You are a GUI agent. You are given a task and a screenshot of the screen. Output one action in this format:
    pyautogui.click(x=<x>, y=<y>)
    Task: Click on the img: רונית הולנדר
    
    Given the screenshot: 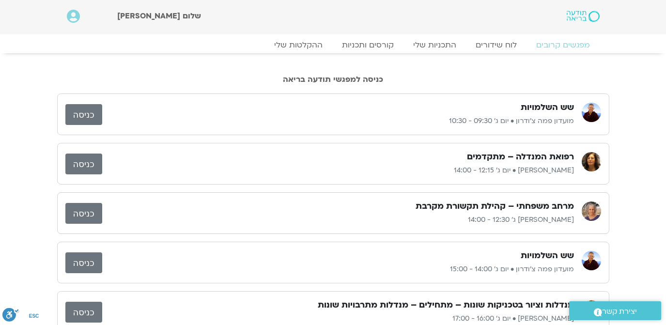 What is the action you would take?
    pyautogui.click(x=591, y=162)
    